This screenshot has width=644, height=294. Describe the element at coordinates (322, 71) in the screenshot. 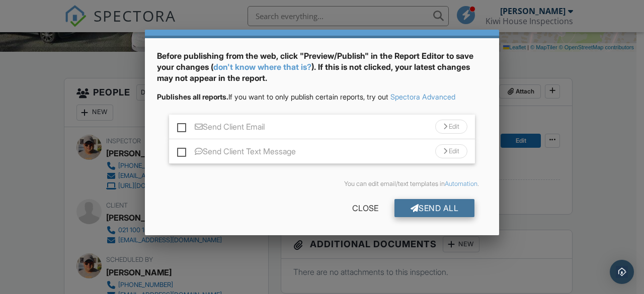

I see `div: Before publishing from the web, click "Preview/Publish" in the Report Editor to save your changes...` at that location.